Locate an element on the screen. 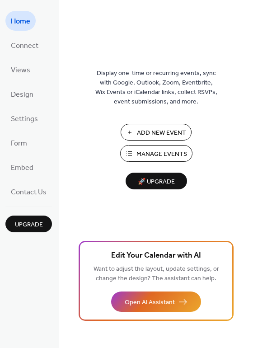 Image resolution: width=253 pixels, height=348 pixels. span: Contact Us is located at coordinates (28, 192).